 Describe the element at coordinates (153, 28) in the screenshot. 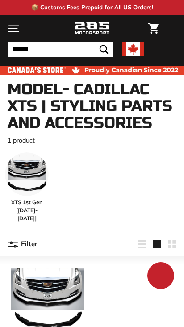

I see `a: Cart` at that location.